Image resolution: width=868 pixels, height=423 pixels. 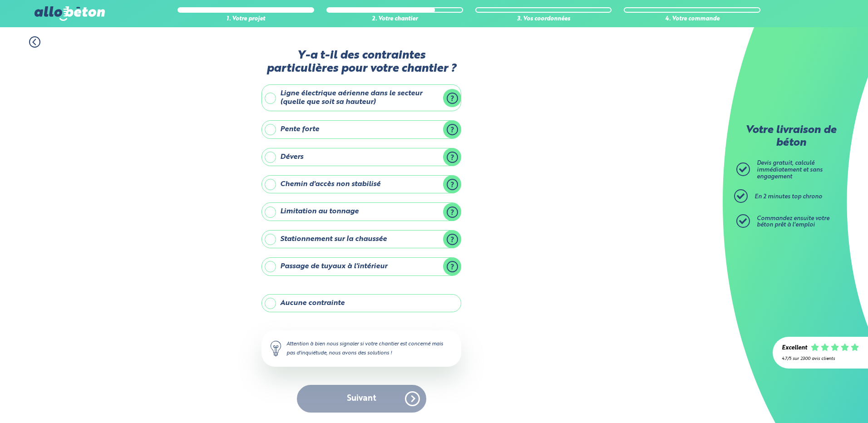 What do you see at coordinates (361, 239) in the screenshot?
I see `label: Stationnement sur la chaussée` at bounding box center [361, 239].